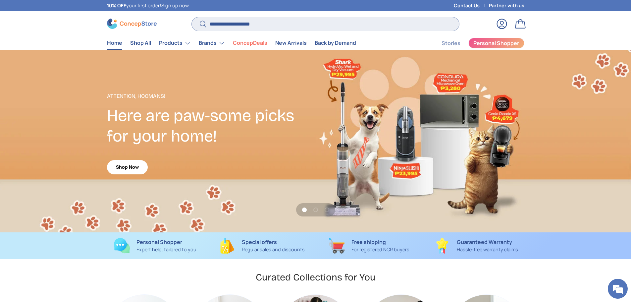 This screenshot has height=302, width=631. I want to click on p: Regular sales and discounts, so click(273, 250).